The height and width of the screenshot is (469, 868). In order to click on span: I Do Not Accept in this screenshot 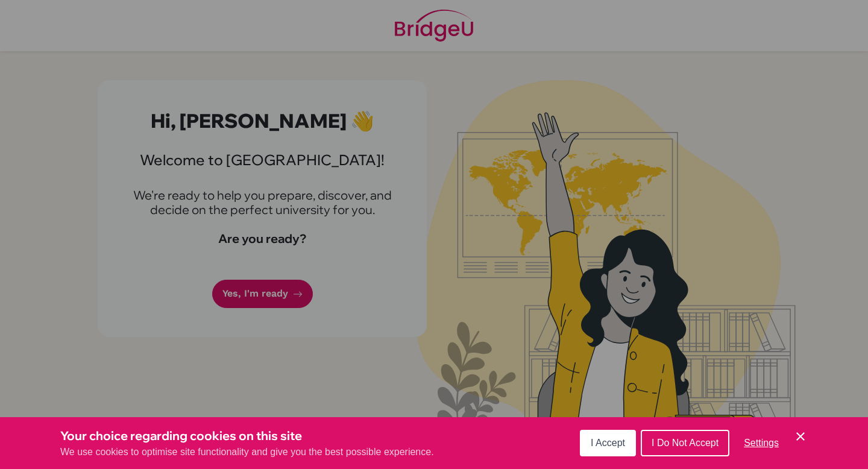, I will do `click(684, 443)`.